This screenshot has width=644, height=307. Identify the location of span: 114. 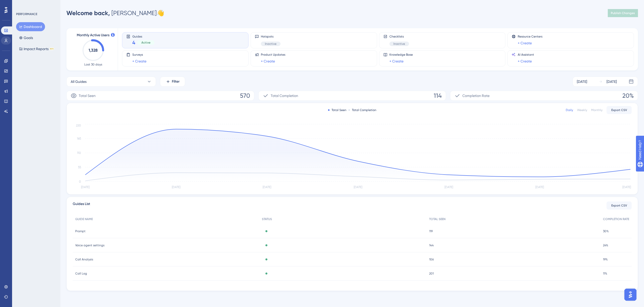
(437, 96).